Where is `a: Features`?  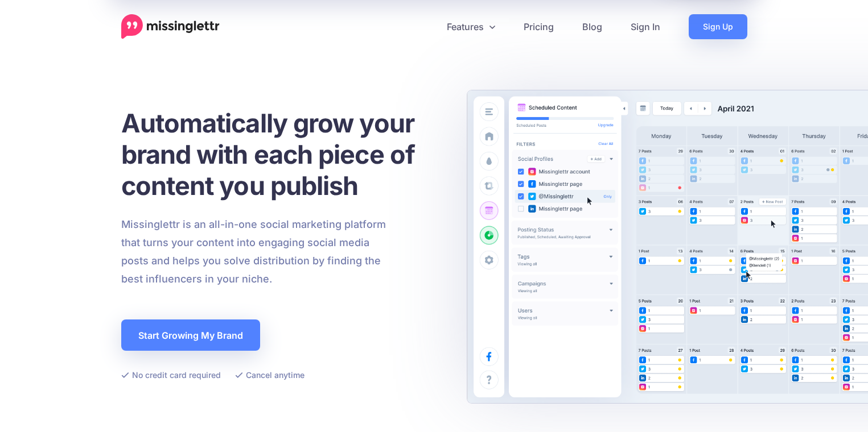 a: Features is located at coordinates (471, 27).